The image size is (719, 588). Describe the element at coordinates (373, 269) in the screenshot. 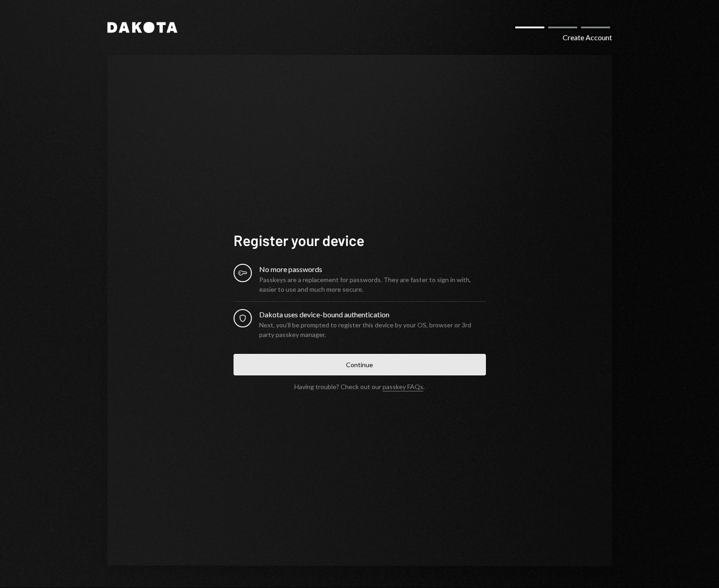

I see `div: No more passwords` at that location.